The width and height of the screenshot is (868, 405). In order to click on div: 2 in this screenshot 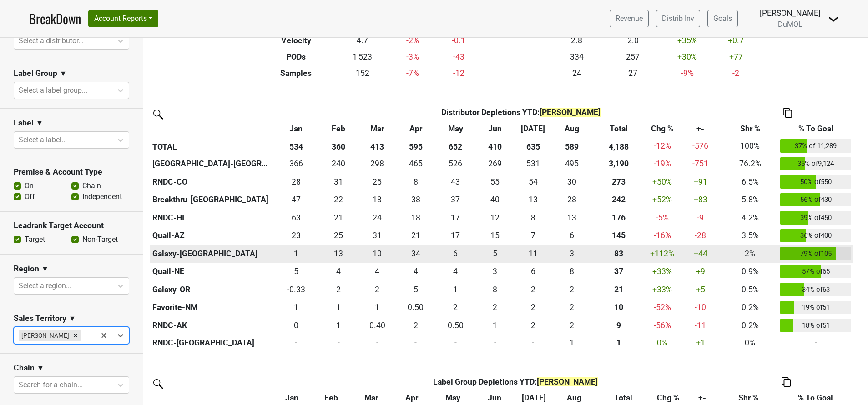, I will do `click(338, 289)`.